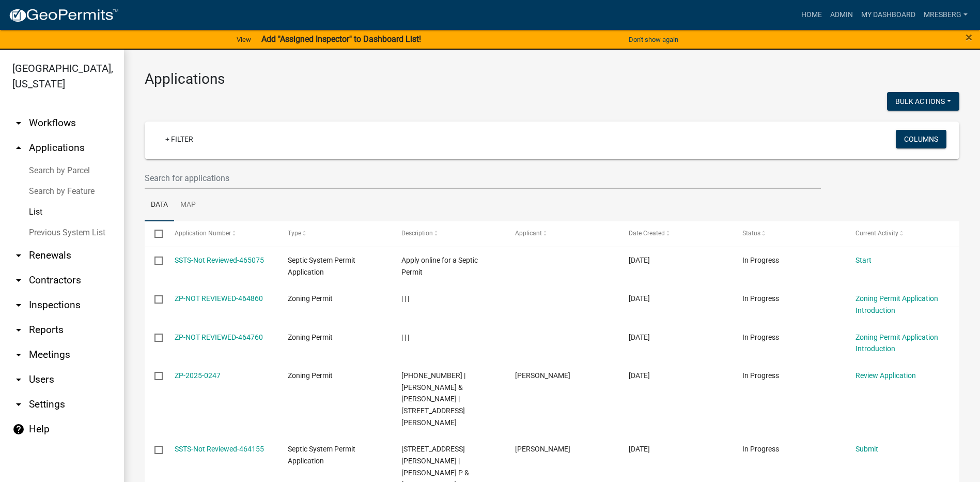 Image resolution: width=980 pixels, height=482 pixels. Describe the element at coordinates (218, 337) in the screenshot. I see `a: ZP-NOT REVIEWED-464760` at that location.